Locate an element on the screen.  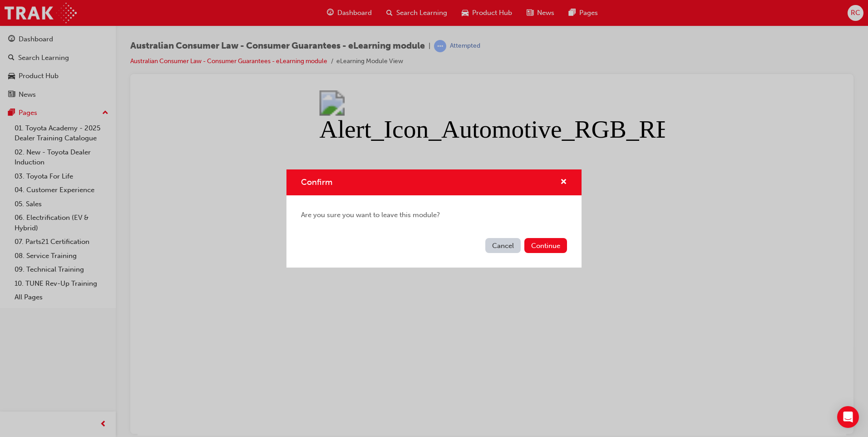
div: Open Intercom Messenger is located at coordinates (848, 416).